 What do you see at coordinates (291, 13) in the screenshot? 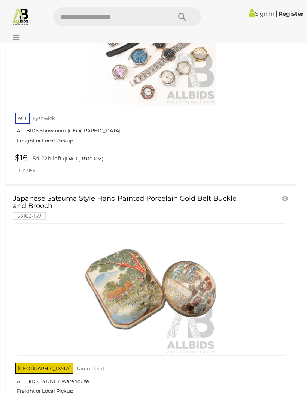
I see `a: Register` at bounding box center [291, 13].